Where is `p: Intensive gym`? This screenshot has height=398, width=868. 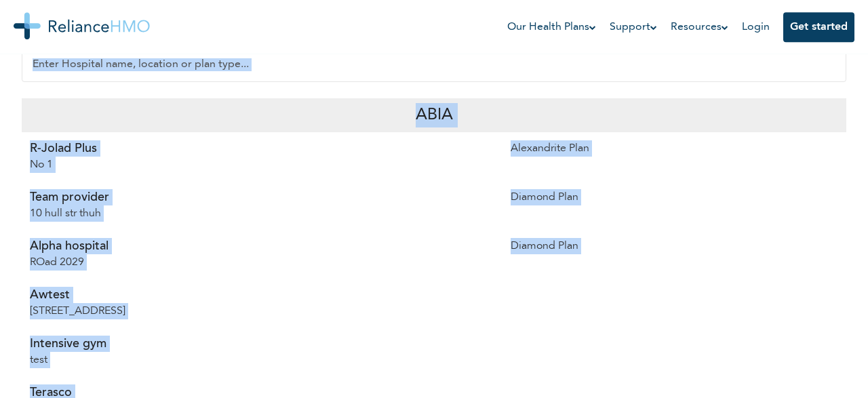
p: Intensive gym is located at coordinates (262, 344).